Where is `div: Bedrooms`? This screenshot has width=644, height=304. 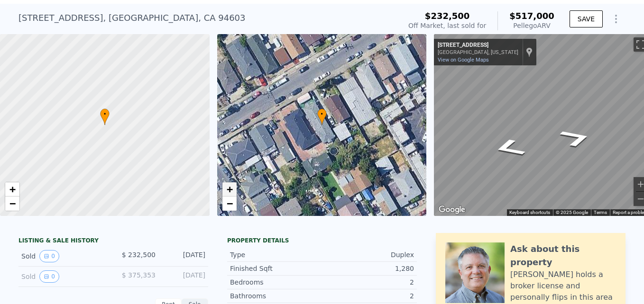
div: Bedrooms is located at coordinates (276, 282).